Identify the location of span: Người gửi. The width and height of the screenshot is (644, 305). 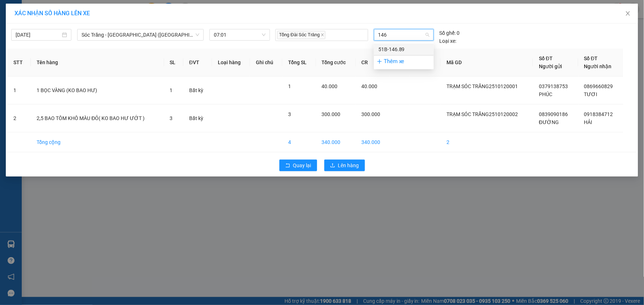
(551, 66).